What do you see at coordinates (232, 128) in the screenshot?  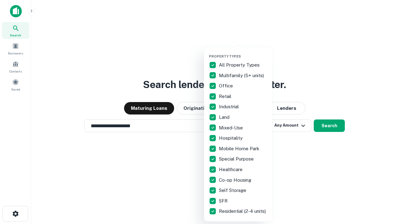 I see `p: Mixed-Use` at bounding box center [232, 128].